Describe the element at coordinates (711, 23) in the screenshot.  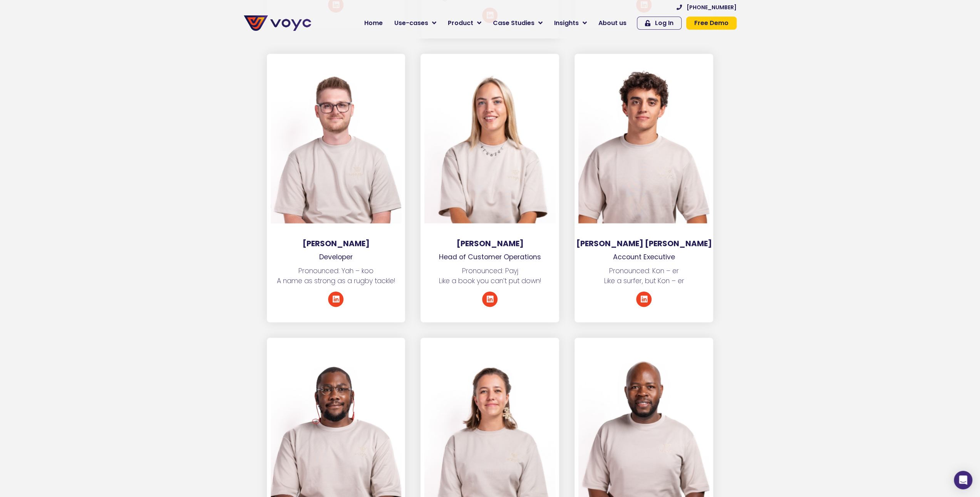
I see `a: Free Demo` at that location.